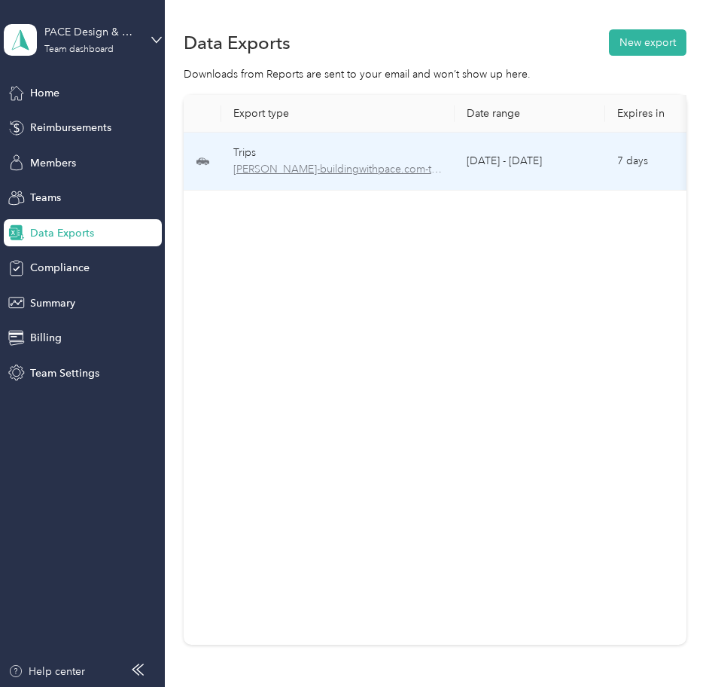 This screenshot has width=712, height=687. I want to click on div: PACE Design & Construction, so click(91, 32).